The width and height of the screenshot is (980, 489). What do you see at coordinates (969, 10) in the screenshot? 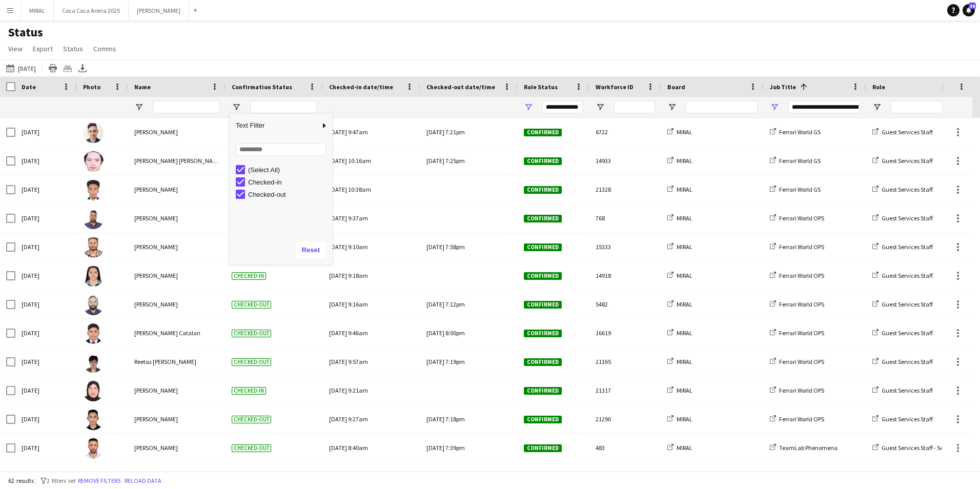
I see `a: 36` at bounding box center [969, 10].